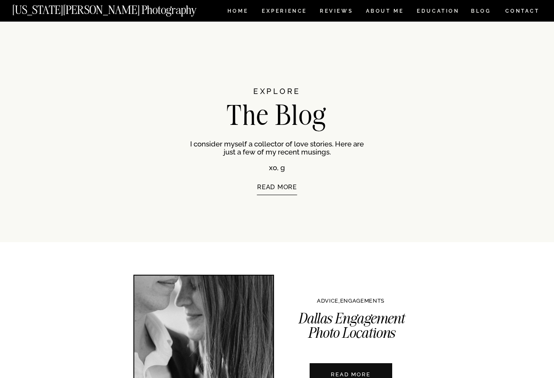 The width and height of the screenshot is (554, 378). Describe the element at coordinates (238, 12) in the screenshot. I see `nav: HOME` at that location.